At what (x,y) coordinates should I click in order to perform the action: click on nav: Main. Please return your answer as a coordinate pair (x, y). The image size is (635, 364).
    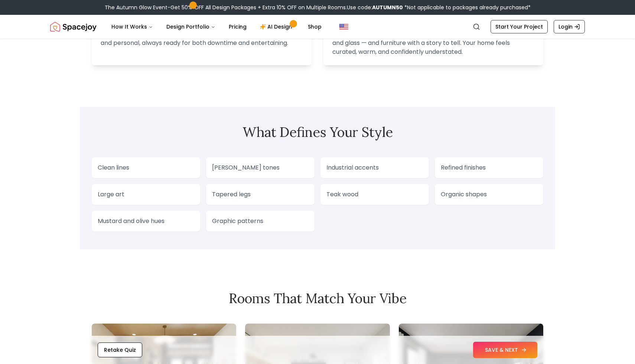
    Looking at the image, I should click on (216, 26).